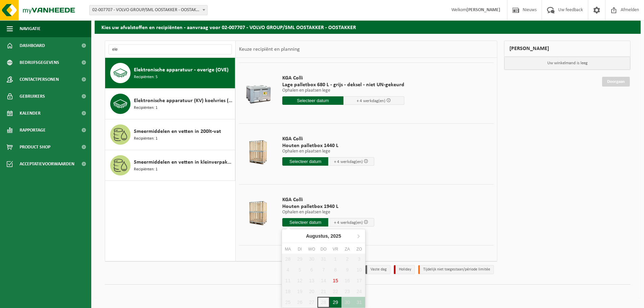  What do you see at coordinates (567, 64) in the screenshot?
I see `p: Uw winkelmand is leeg` at bounding box center [567, 64].